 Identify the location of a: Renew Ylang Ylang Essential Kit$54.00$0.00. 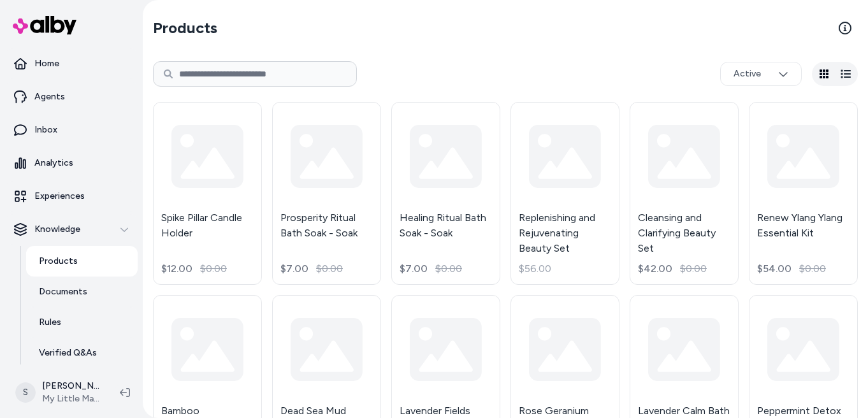
(804, 193).